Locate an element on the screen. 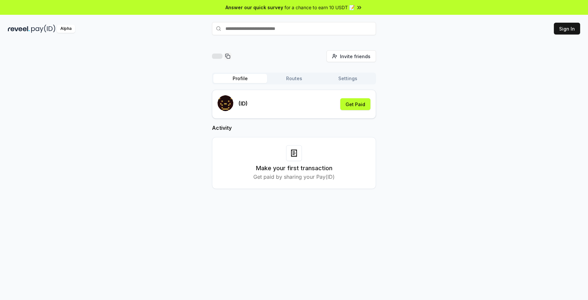 The height and width of the screenshot is (300, 588). div: Alpha is located at coordinates (66, 29).